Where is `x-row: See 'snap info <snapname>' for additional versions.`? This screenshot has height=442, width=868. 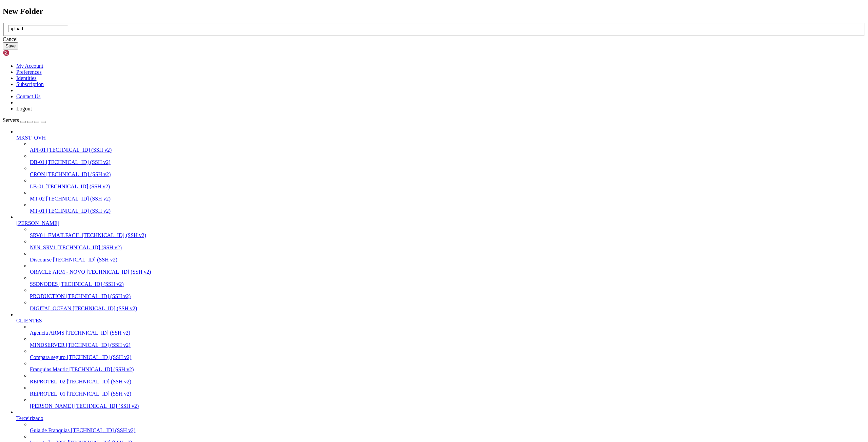 x-row: See 'snap info <snapname>' for additional versions. is located at coordinates (391, 288).